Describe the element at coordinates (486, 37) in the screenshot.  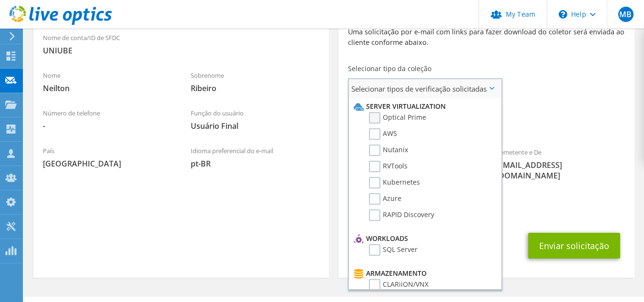
I see `p: Uma solicitação por e-mail com links para fazer download do coletor será enviada ao cliente confo...` at that location.